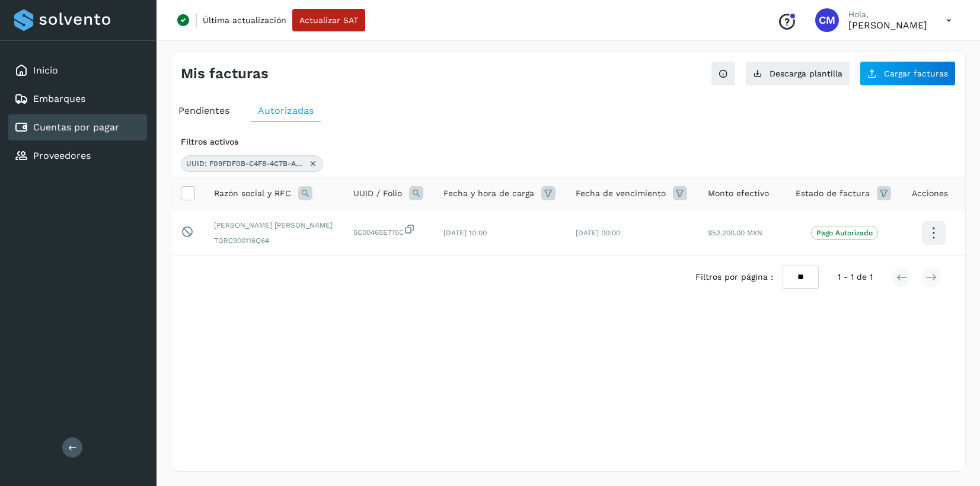 The image size is (980, 486). What do you see at coordinates (888, 14) in the screenshot?
I see `p: Hola,` at bounding box center [888, 14].